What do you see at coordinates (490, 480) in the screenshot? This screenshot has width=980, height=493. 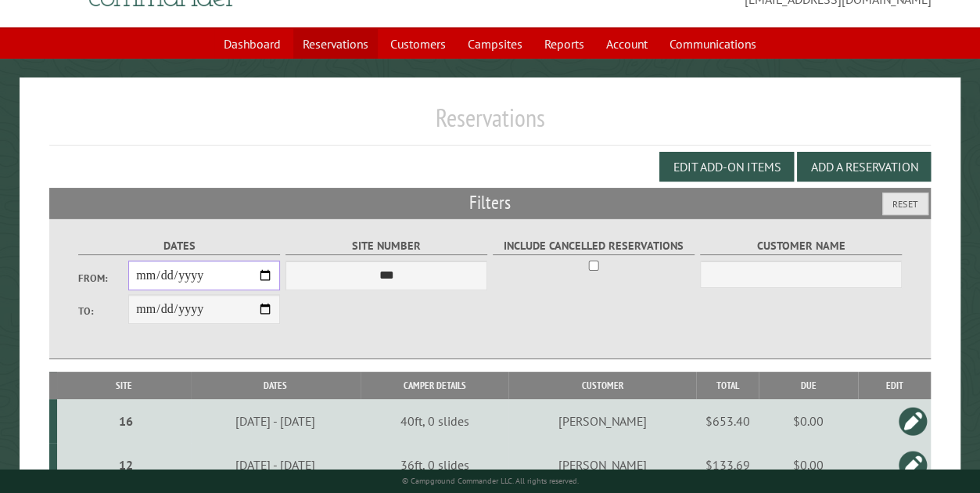 I see `small: © Campground Commander LLC. All rights reserved.` at bounding box center [490, 480].